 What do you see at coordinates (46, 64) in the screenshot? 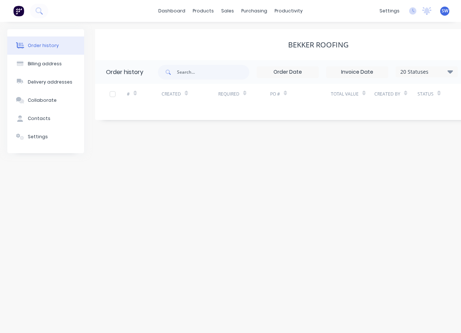
I see `button: Billing address` at bounding box center [46, 64].